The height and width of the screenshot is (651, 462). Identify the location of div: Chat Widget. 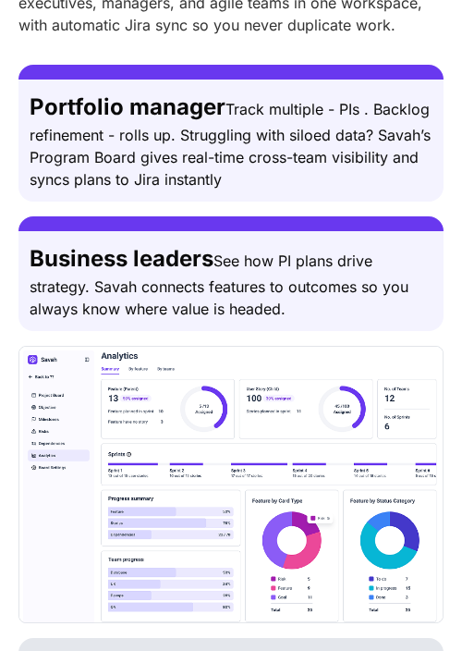
(416, 607).